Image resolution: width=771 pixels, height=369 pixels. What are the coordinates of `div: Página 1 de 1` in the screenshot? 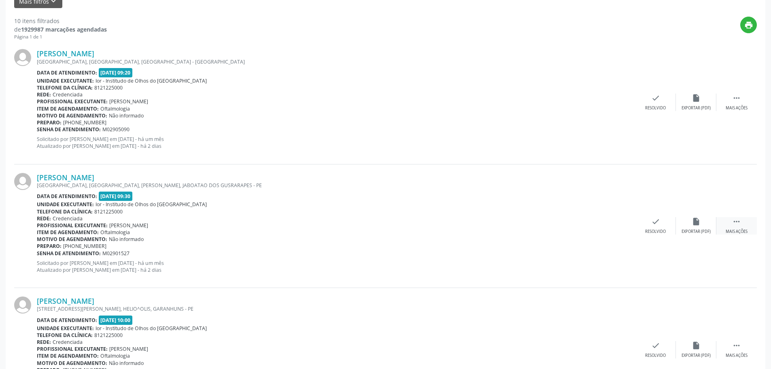 It's located at (60, 37).